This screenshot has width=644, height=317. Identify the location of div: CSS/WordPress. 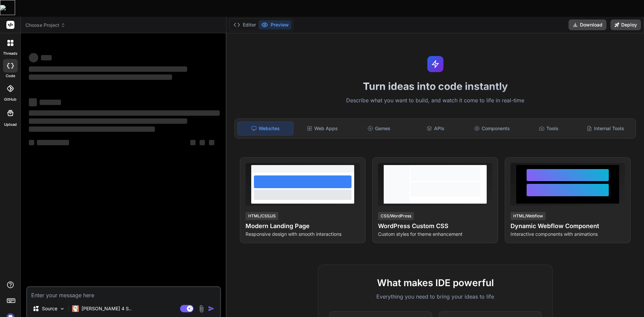
(396, 216).